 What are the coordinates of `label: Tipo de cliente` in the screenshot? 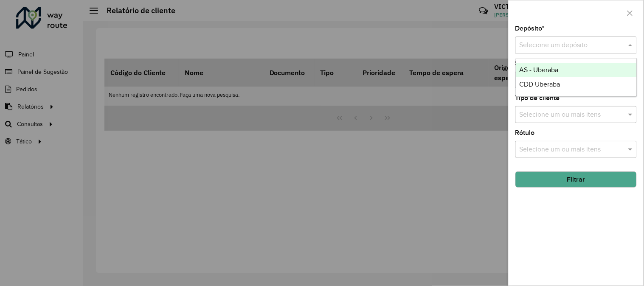 It's located at (538, 98).